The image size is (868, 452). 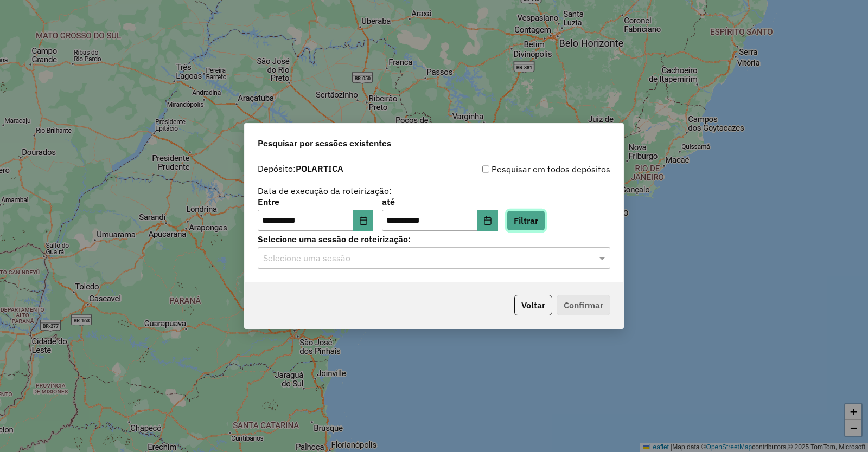 I want to click on label: até, so click(x=440, y=201).